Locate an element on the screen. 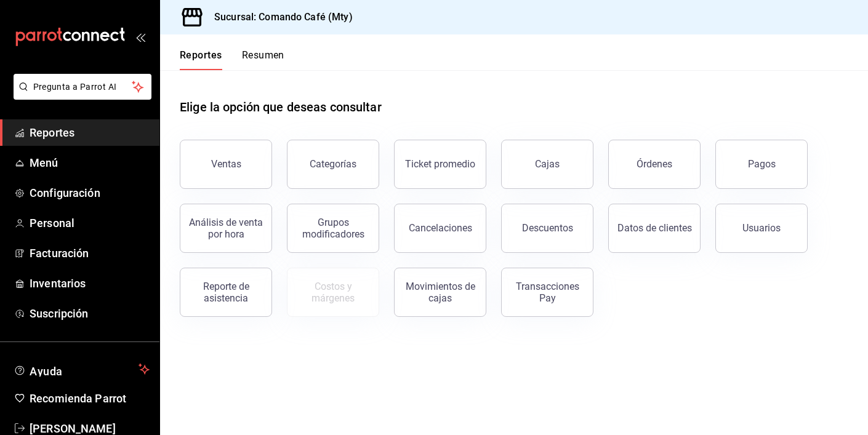 This screenshot has height=435, width=868. div: Movimientos de cajas is located at coordinates (440, 293).